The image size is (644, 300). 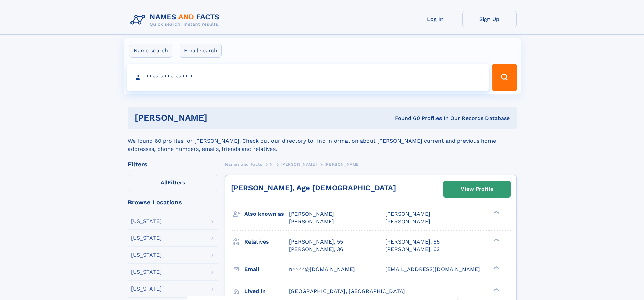 I want to click on label: Filters, so click(x=173, y=183).